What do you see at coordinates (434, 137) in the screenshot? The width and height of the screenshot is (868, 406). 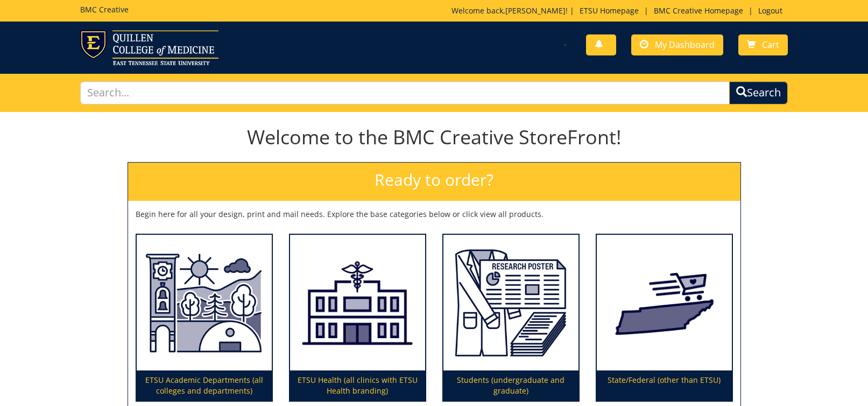 I see `h1: Welcome to the BMC Creative StoreFront!` at bounding box center [434, 137].